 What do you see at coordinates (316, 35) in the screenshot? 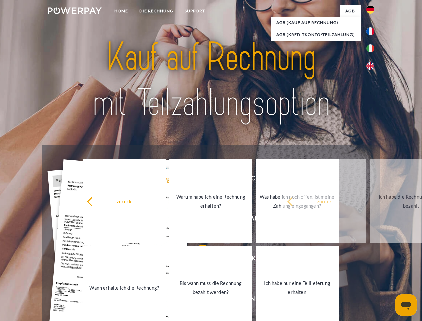
I see `a: AGB (Kreditkonto/Teilzahlung)` at bounding box center [316, 35].